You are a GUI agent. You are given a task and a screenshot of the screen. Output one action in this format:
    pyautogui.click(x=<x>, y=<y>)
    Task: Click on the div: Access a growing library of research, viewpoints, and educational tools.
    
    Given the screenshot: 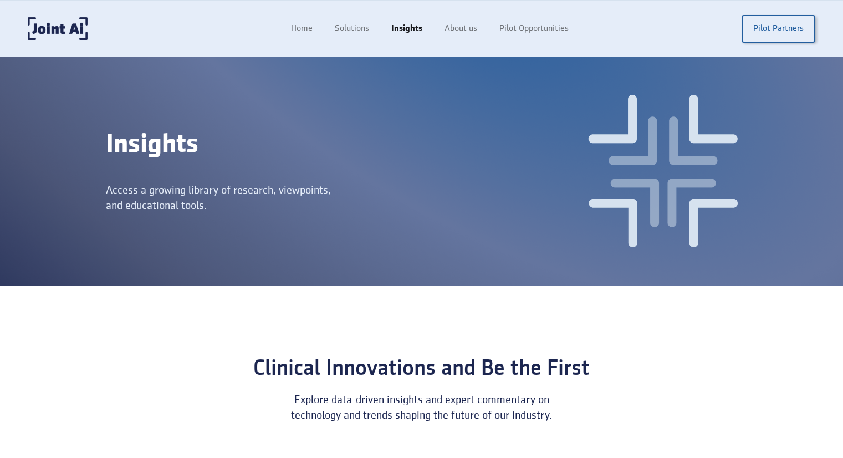 What is the action you would take?
    pyautogui.click(x=221, y=198)
    